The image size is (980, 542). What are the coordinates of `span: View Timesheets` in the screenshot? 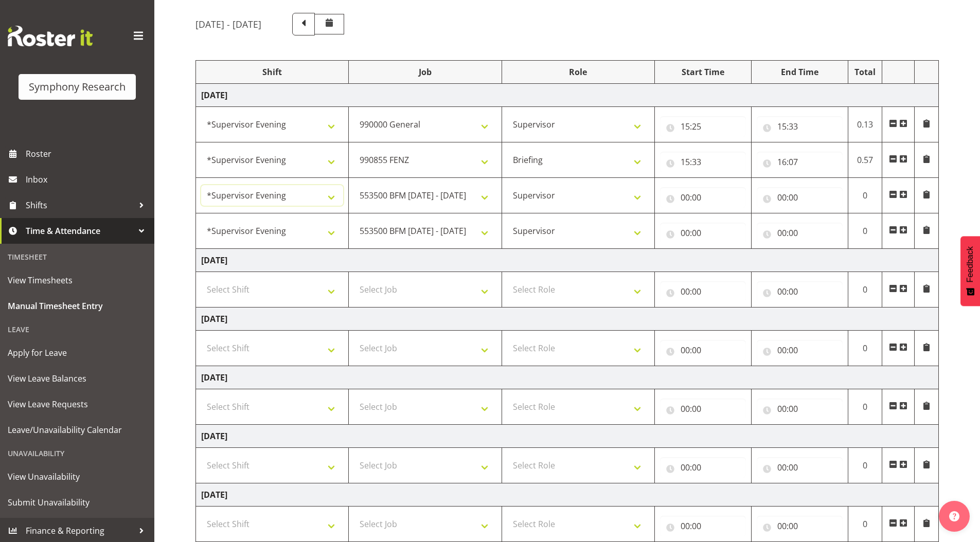 It's located at (77, 280).